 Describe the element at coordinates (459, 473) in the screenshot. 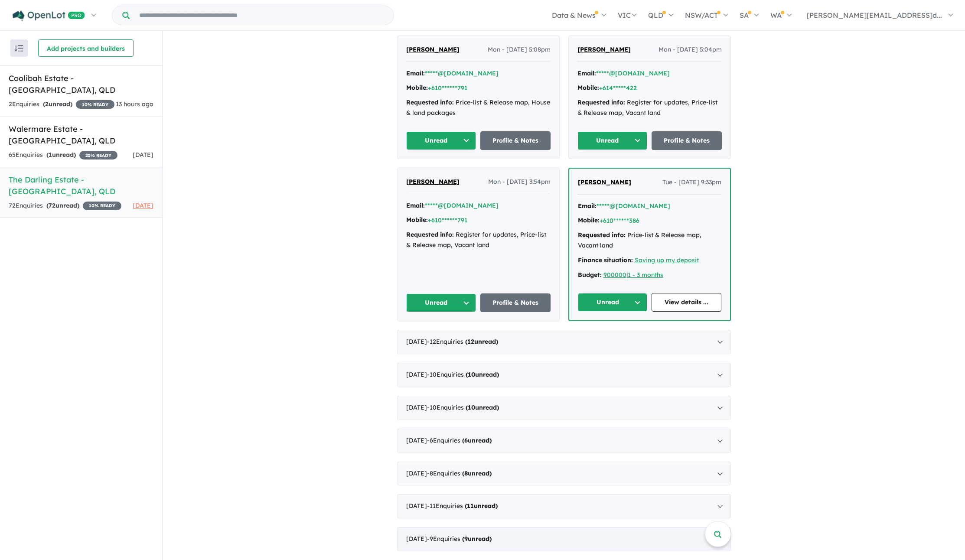

I see `span: - 8 Enquir ies` at that location.